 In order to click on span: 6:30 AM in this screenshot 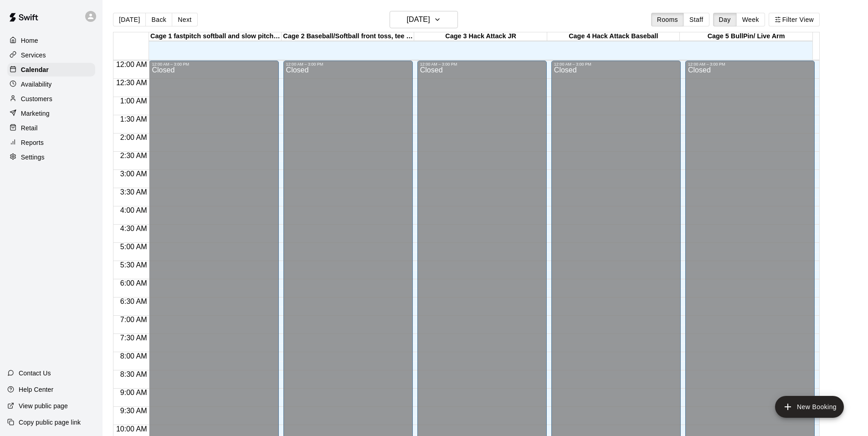, I will do `click(133, 301)`.